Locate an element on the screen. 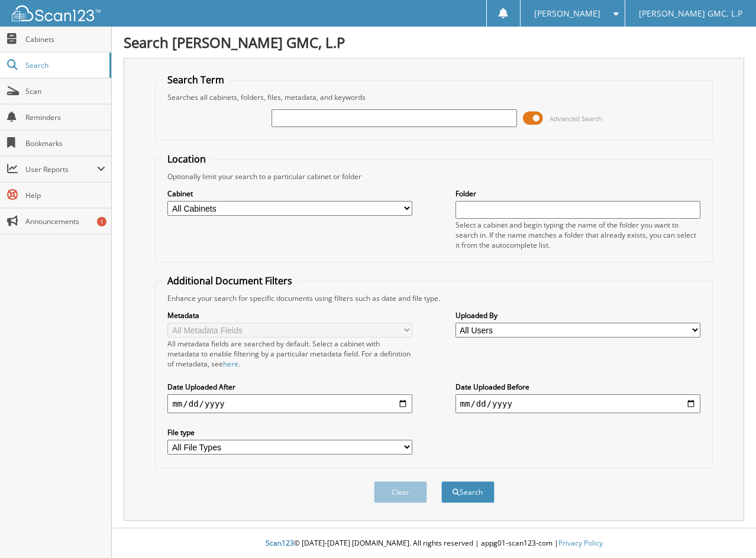 The height and width of the screenshot is (558, 756). div: Enhance your search for specific documents using filters such as date and file type. is located at coordinates (433, 298).